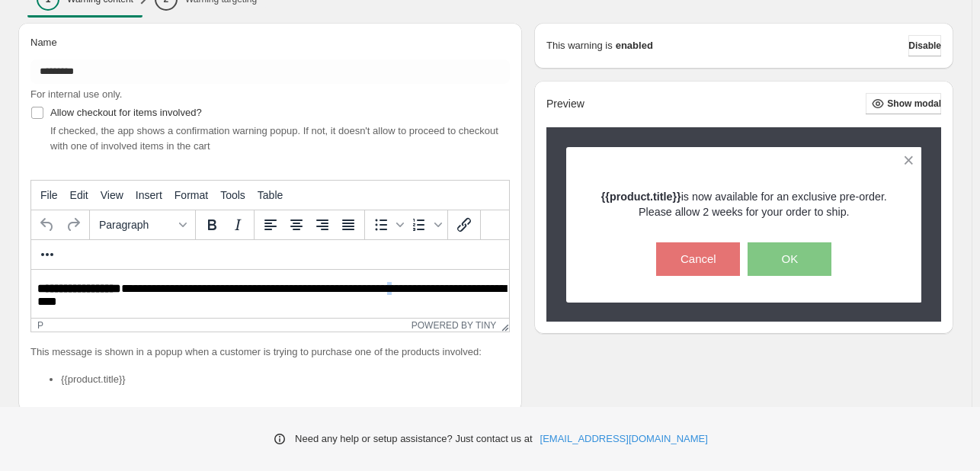 This screenshot has height=471, width=980. What do you see at coordinates (924, 46) in the screenshot?
I see `button: Disable` at bounding box center [924, 46].